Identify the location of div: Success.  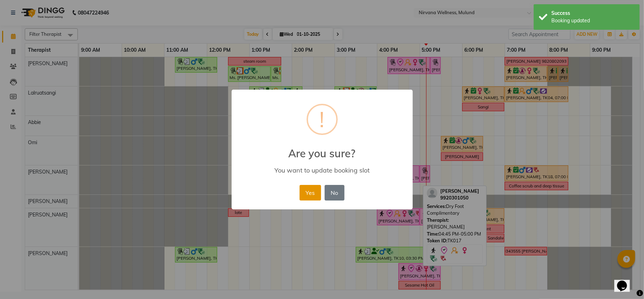
(592, 13).